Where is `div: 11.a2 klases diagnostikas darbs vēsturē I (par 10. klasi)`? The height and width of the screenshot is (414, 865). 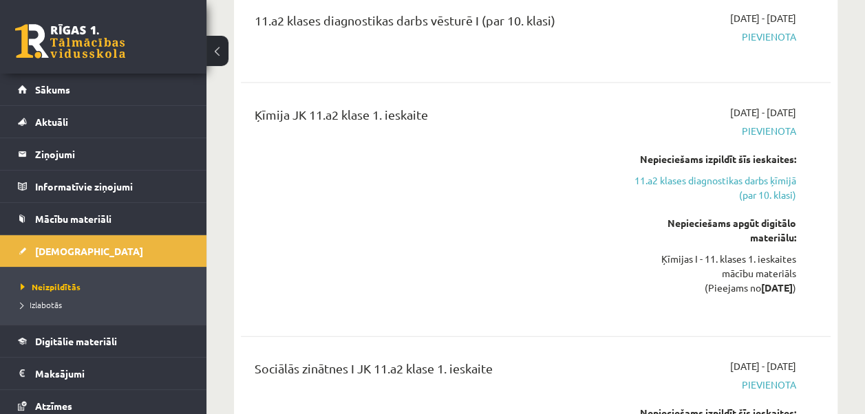
div: 11.a2 klases diagnostikas darbs vēsturē I (par 10. klasi) is located at coordinates (431, 23).